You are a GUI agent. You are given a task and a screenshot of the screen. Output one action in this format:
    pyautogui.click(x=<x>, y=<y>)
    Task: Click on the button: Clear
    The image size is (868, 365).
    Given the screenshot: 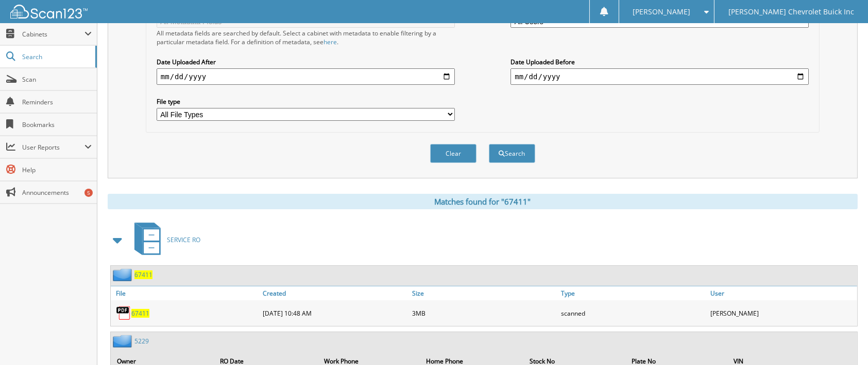 What is the action you would take?
    pyautogui.click(x=453, y=153)
    